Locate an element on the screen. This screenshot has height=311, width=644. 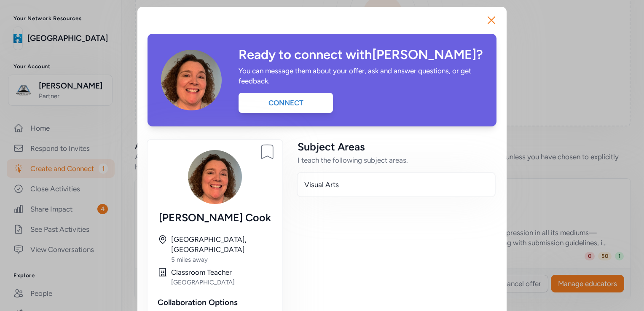
div: Collaboration Options is located at coordinates (215, 303).